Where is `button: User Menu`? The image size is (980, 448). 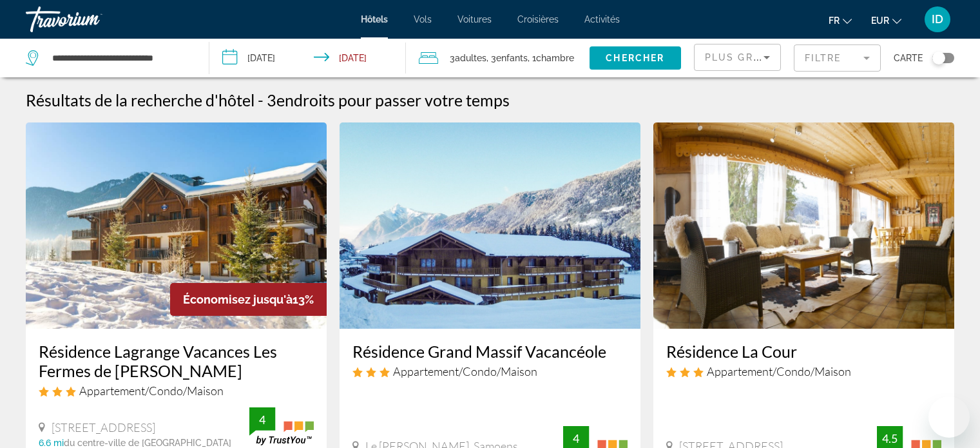
button: User Menu is located at coordinates (938, 19).